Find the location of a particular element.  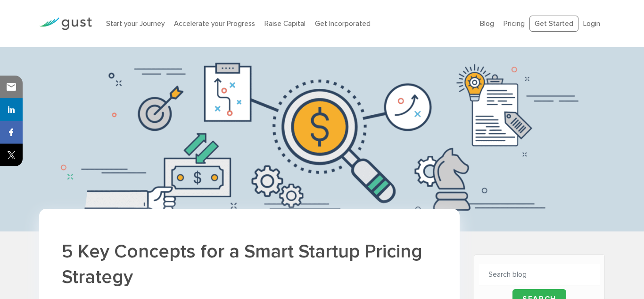

a: Accelerate your Progress is located at coordinates (215, 24).